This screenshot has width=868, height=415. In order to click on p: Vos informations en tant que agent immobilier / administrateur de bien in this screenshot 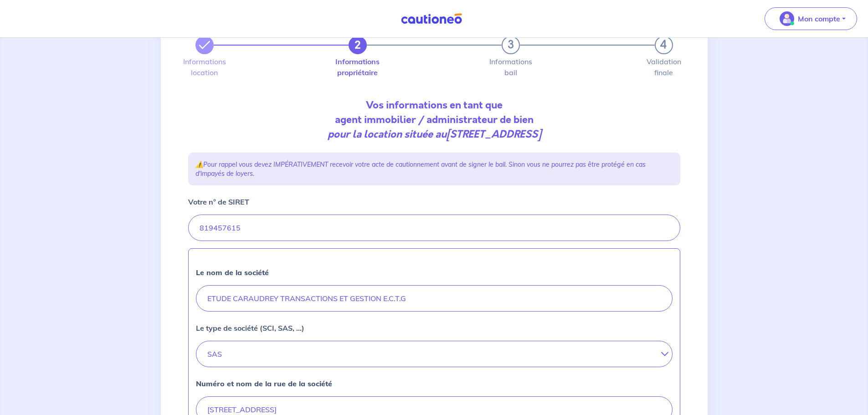, I will do `click(434, 120)`.